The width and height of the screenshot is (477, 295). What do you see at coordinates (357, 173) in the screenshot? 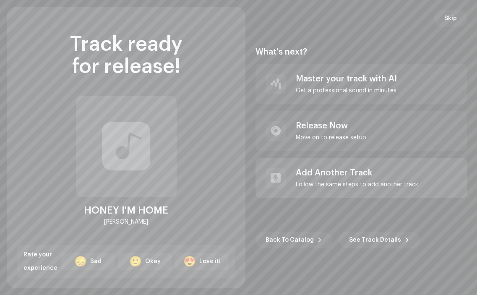
I see `div: Add Another Track` at bounding box center [357, 173].